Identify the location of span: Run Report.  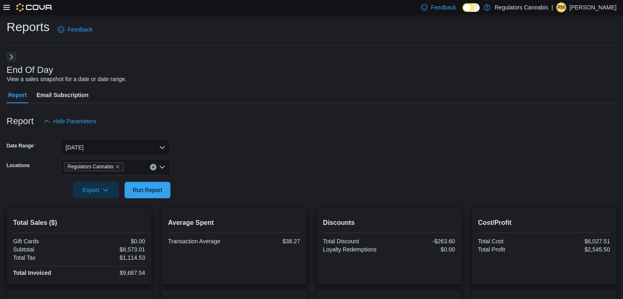
(147, 190).